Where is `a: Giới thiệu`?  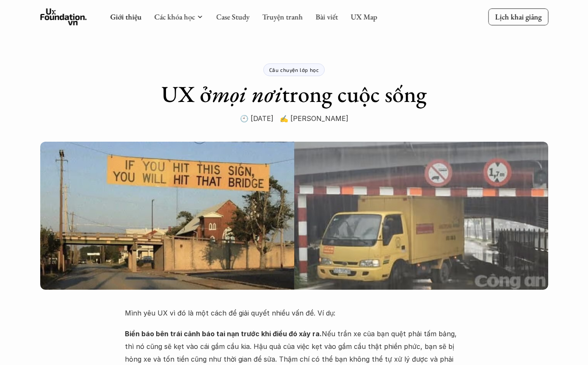 a: Giới thiệu is located at coordinates (125, 16).